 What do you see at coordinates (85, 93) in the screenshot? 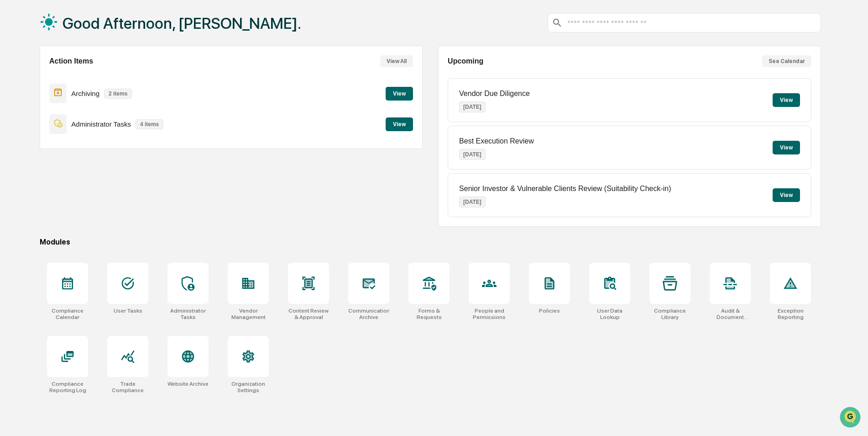
I see `p: Archiving` at bounding box center [85, 93].